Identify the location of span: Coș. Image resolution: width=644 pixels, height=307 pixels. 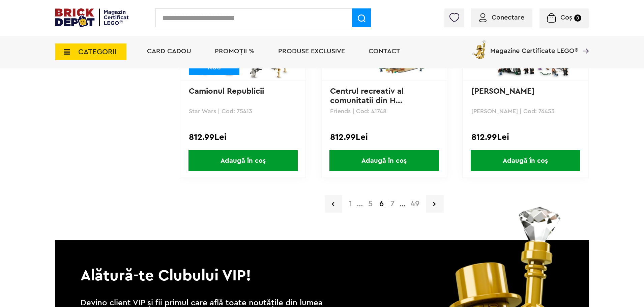
(566, 17).